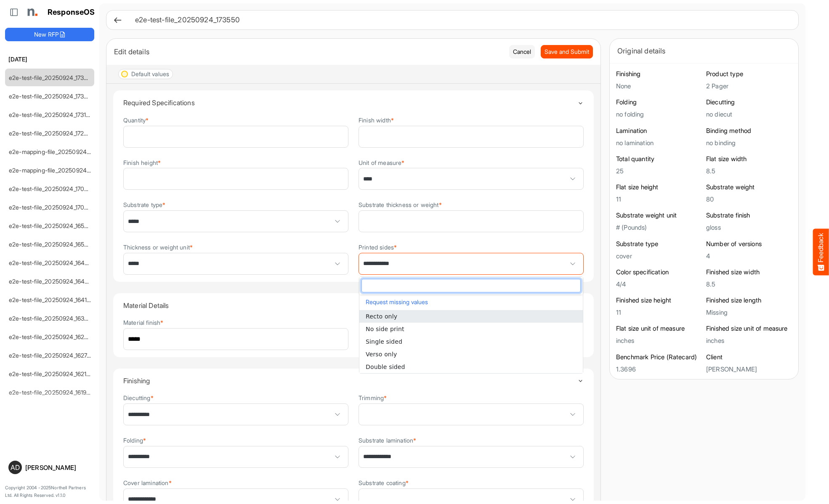 Image resolution: width=829 pixels, height=504 pixels. What do you see at coordinates (372, 397) in the screenshot?
I see `label: Trimming` at bounding box center [372, 397].